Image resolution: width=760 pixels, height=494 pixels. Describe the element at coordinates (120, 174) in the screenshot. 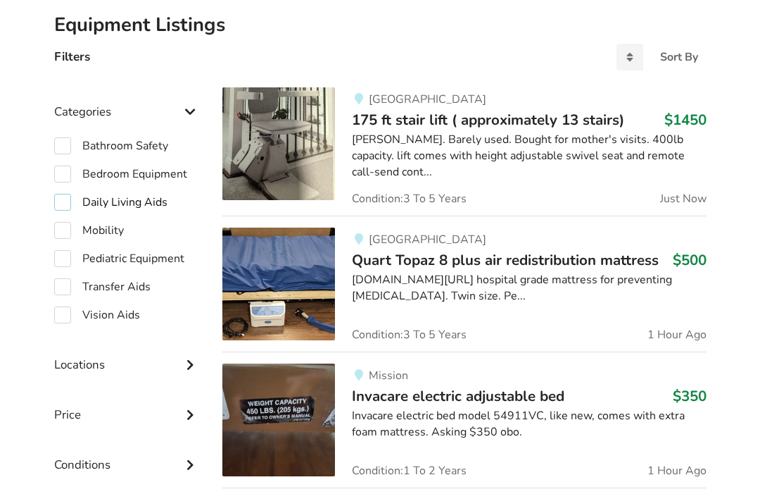

I see `label: Bedroom Equipment` at that location.